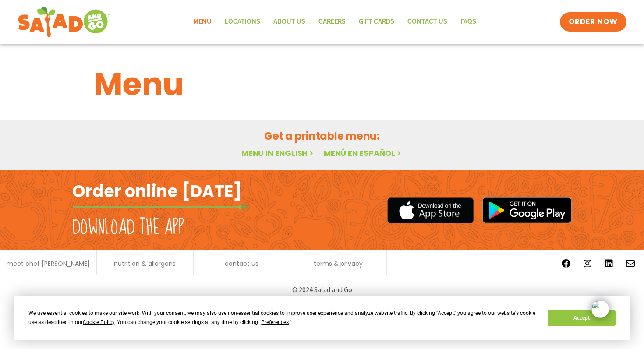 This screenshot has width=644, height=349. What do you see at coordinates (145, 264) in the screenshot?
I see `a: nutrition & allergens` at bounding box center [145, 264].